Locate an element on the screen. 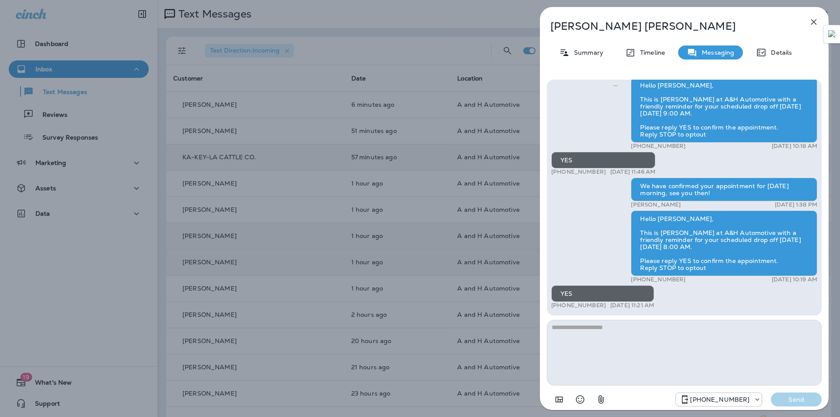 The image size is (840, 417). p: Summary is located at coordinates (587, 53).